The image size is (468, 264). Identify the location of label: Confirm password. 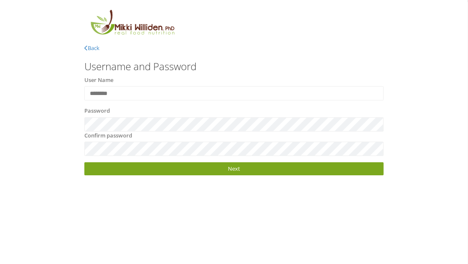
(108, 136).